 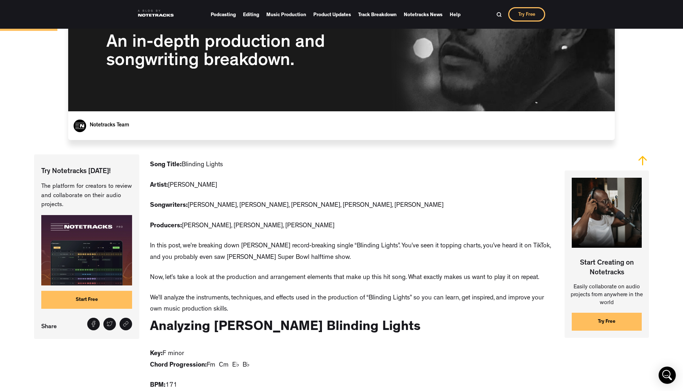 I want to click on div: Open Intercom Messenger, so click(x=667, y=375).